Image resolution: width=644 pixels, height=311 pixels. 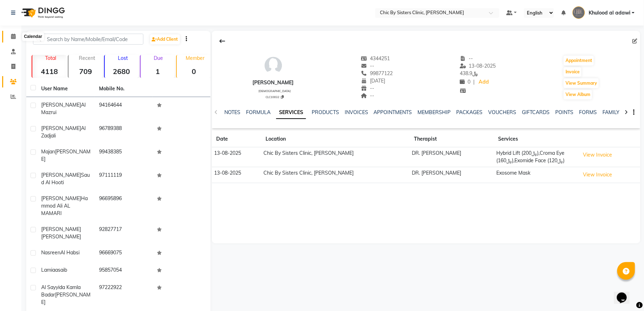 I want to click on td: 96789388, so click(x=124, y=132).